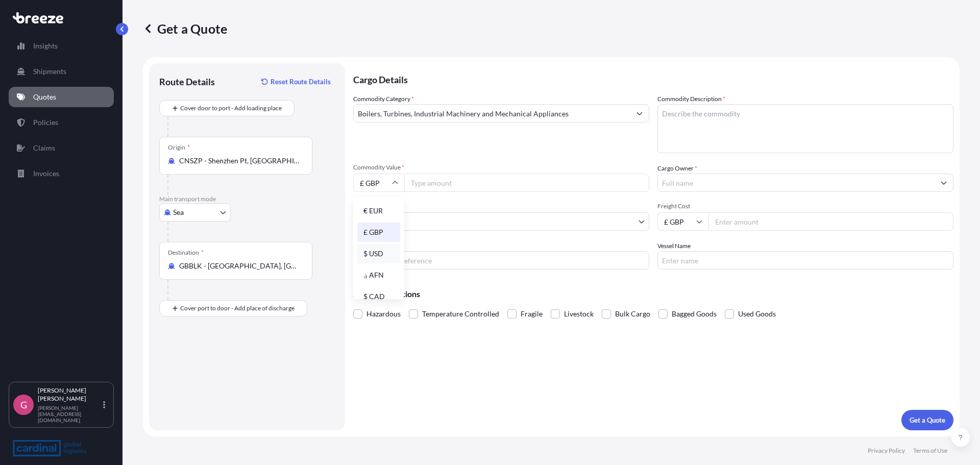  Describe the element at coordinates (379, 254) in the screenshot. I see `div: $ USD` at that location.